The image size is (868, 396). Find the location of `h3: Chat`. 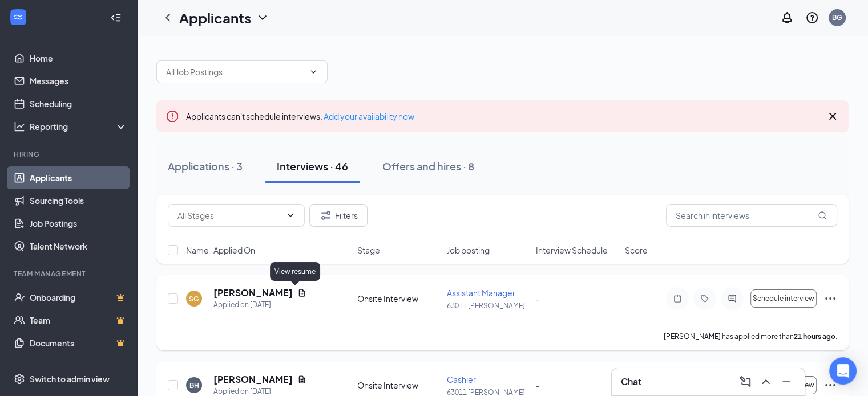

h3: Chat is located at coordinates (631, 382).